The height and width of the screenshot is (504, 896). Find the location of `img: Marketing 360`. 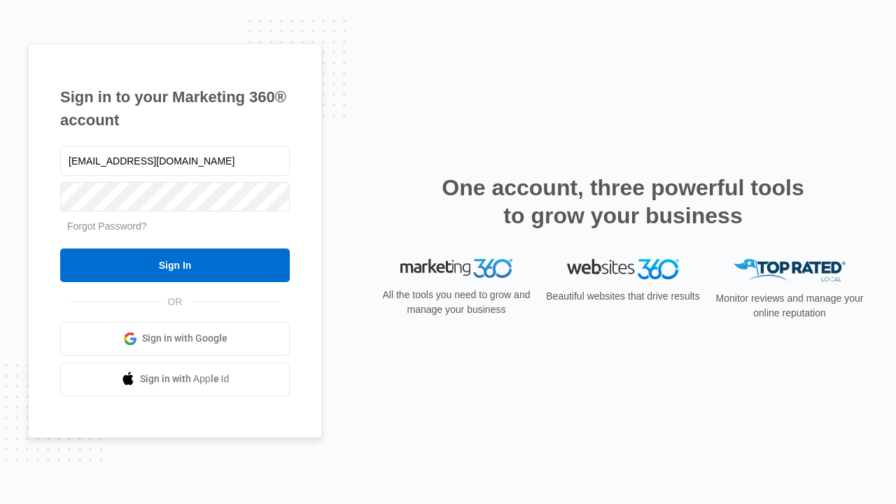

img: Marketing 360 is located at coordinates (456, 269).